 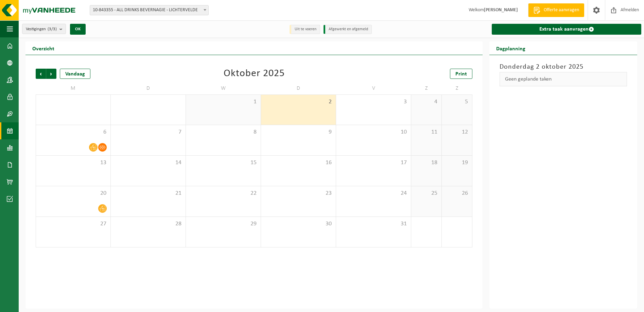 I want to click on span: 3, so click(x=373, y=102).